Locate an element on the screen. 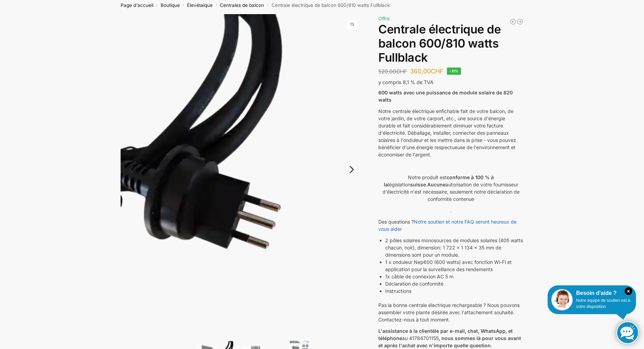  li: Instructions is located at coordinates (454, 291).